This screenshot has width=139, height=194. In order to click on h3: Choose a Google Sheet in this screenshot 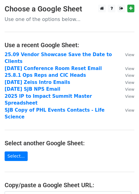, I will do `click(70, 9)`.